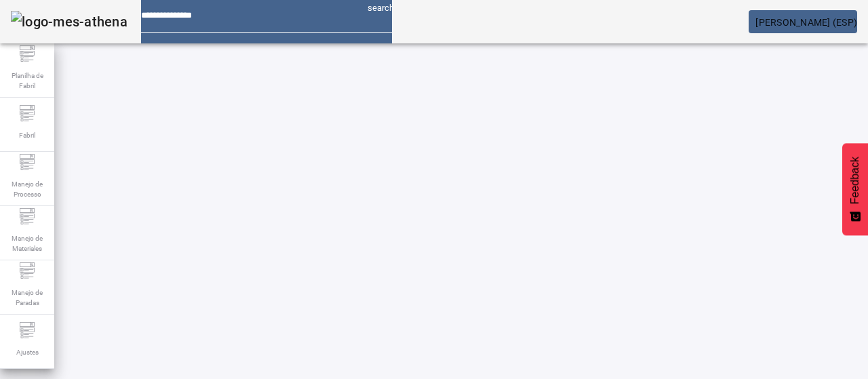 The image size is (868, 379). I want to click on img: logo-mes-athena, so click(69, 22).